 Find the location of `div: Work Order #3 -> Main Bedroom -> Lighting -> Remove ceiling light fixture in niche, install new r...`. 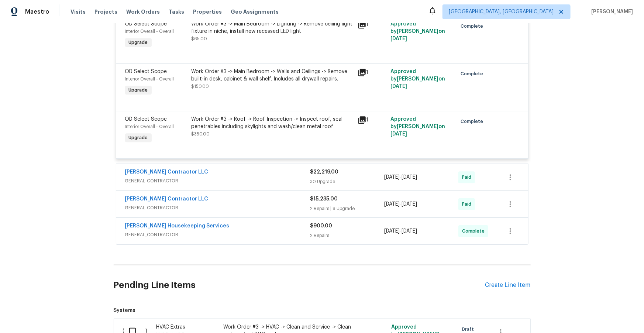

div: Work Order #3 -> Main Bedroom -> Lighting -> Remove ceiling light fixture in niche, install new r... is located at coordinates (273, 28).